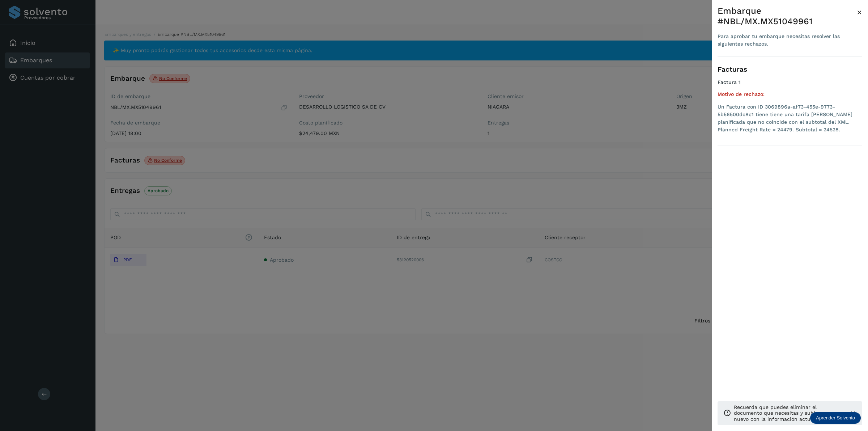  I want to click on p: Aprender Solvento, so click(836, 418).